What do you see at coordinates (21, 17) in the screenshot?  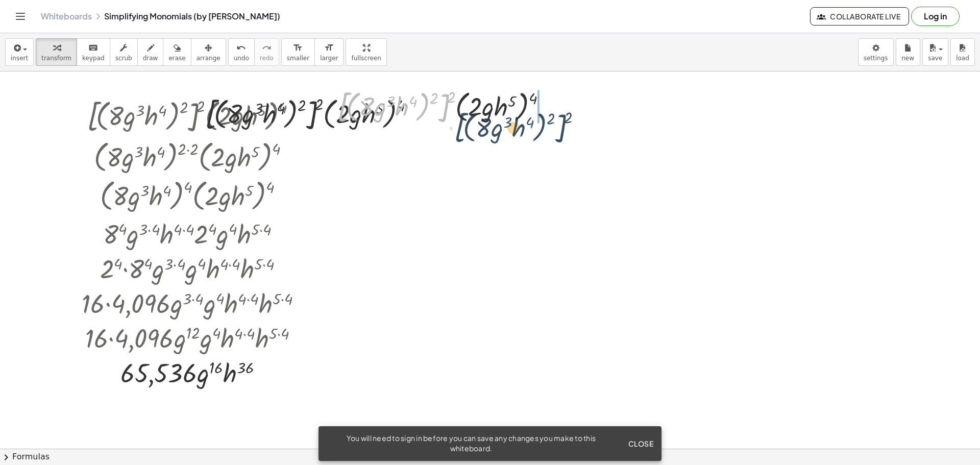 I see `button: Toggle navigation` at bounding box center [21, 17].